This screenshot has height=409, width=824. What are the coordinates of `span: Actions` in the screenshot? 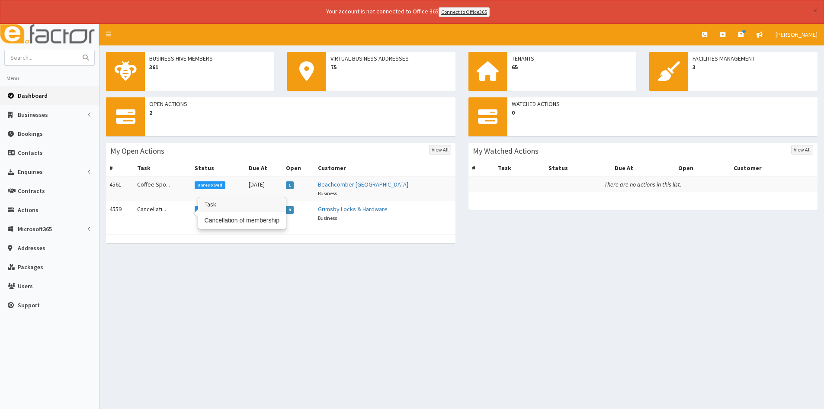 It's located at (28, 210).